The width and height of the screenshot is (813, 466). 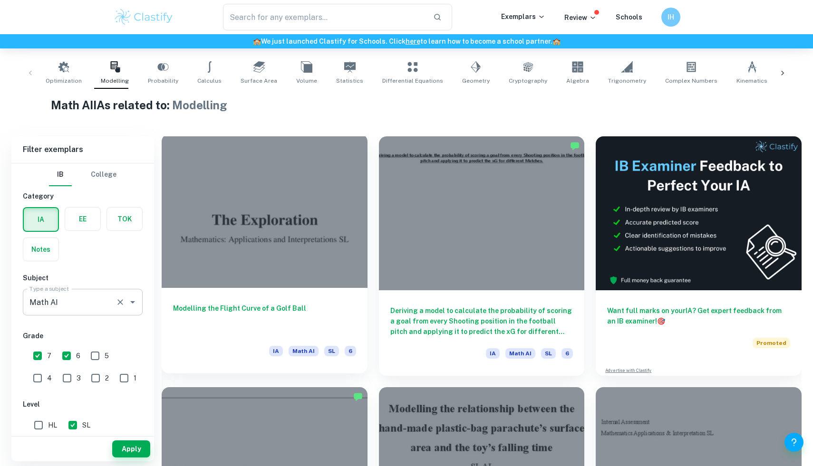 I want to click on button: Clear, so click(x=120, y=302).